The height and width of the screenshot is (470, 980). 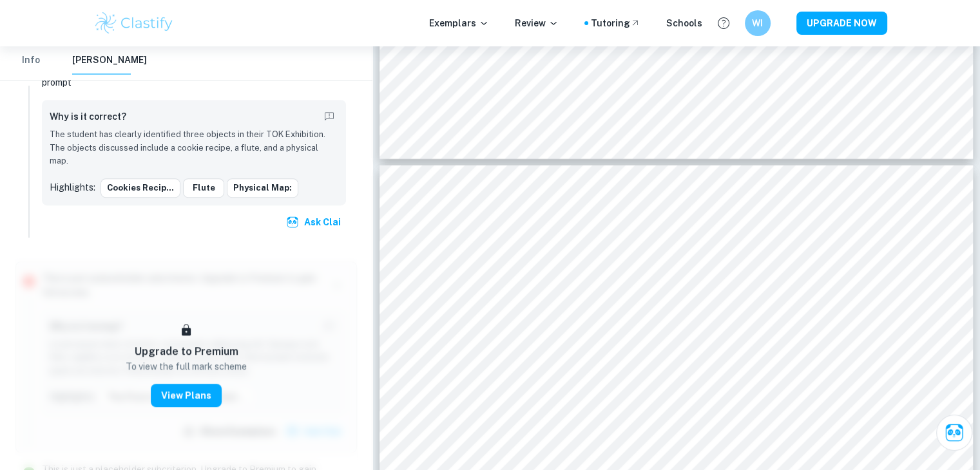 What do you see at coordinates (186, 395) in the screenshot?
I see `button: View Plans` at bounding box center [186, 395].